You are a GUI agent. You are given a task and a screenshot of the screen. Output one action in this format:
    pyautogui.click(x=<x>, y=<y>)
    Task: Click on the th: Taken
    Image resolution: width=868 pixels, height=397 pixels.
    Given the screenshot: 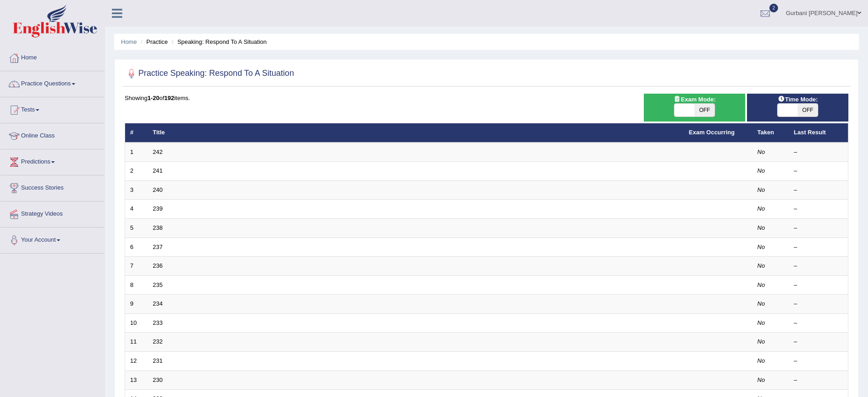 What is the action you would take?
    pyautogui.click(x=771, y=133)
    